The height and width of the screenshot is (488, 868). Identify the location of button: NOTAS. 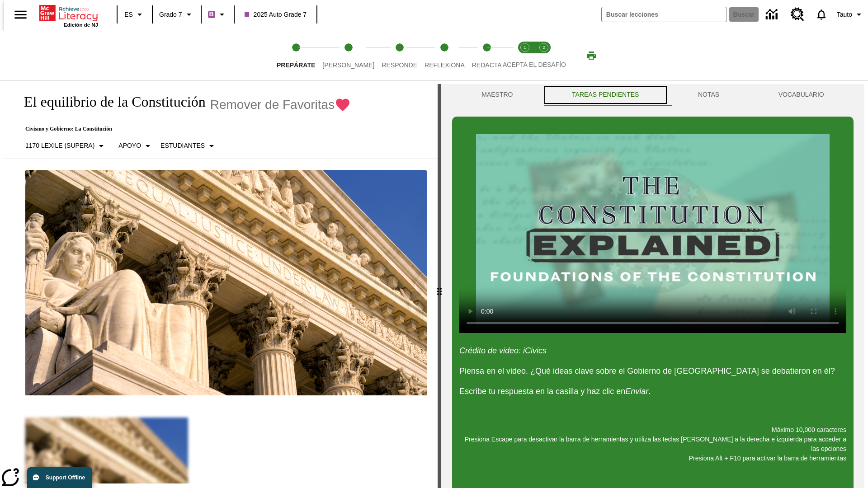
(709, 95).